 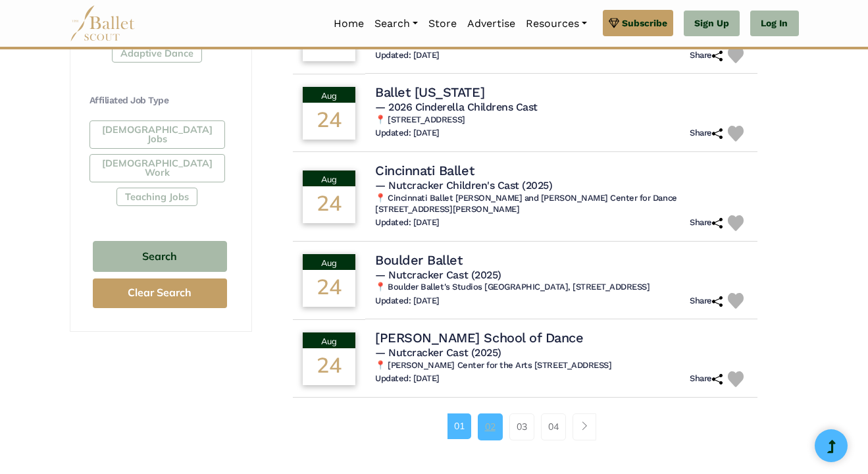 I want to click on a: Advertise, so click(x=491, y=24).